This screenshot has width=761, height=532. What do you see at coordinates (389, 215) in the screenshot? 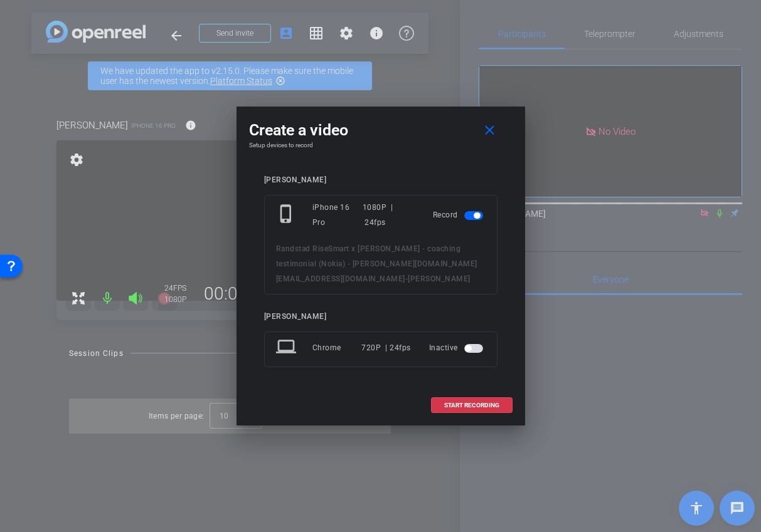
I see `div: 1080P | 24fps` at bounding box center [389, 215].